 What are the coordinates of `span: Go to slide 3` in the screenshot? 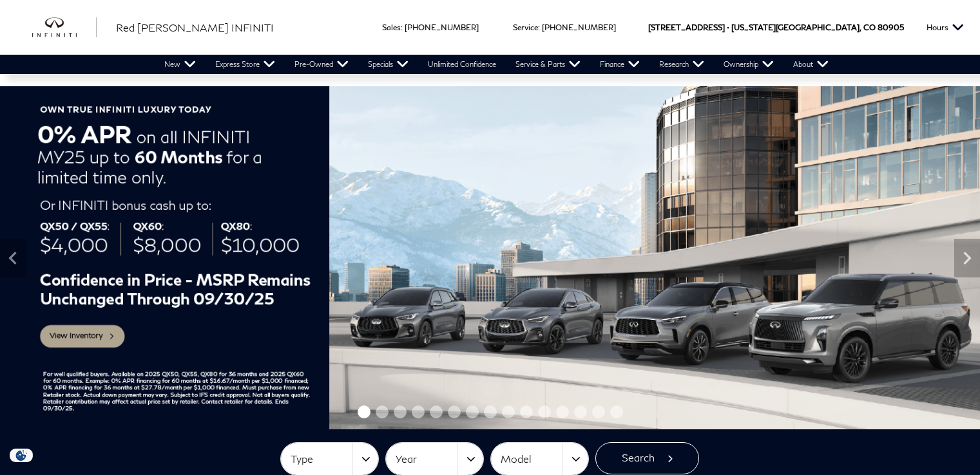 It's located at (400, 412).